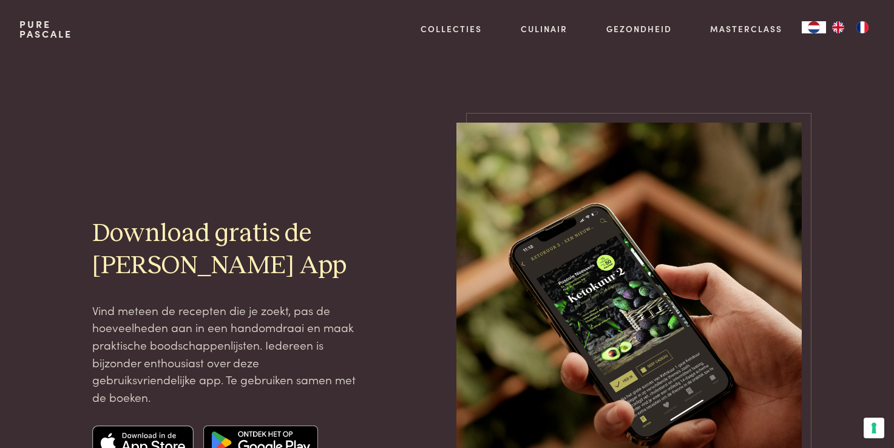 This screenshot has width=894, height=448. What do you see at coordinates (874, 428) in the screenshot?
I see `button: Uw voorkeuren voor toestemming voor trackingtechnologieën` at bounding box center [874, 428].